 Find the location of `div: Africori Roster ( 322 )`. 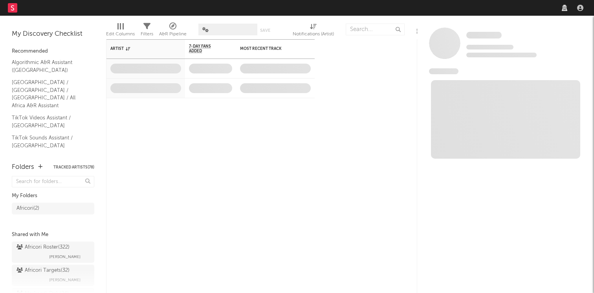

div: Africori Roster ( 322 ) is located at coordinates (43, 248).